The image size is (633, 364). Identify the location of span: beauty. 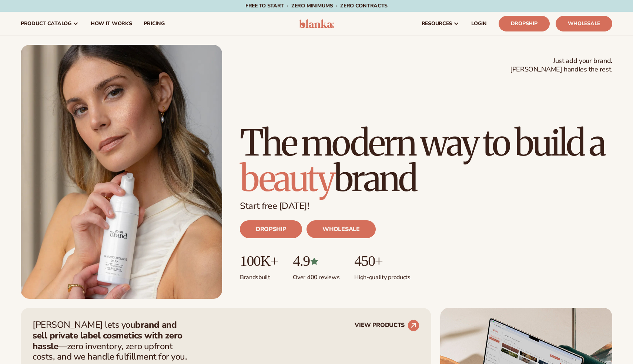
(287, 178).